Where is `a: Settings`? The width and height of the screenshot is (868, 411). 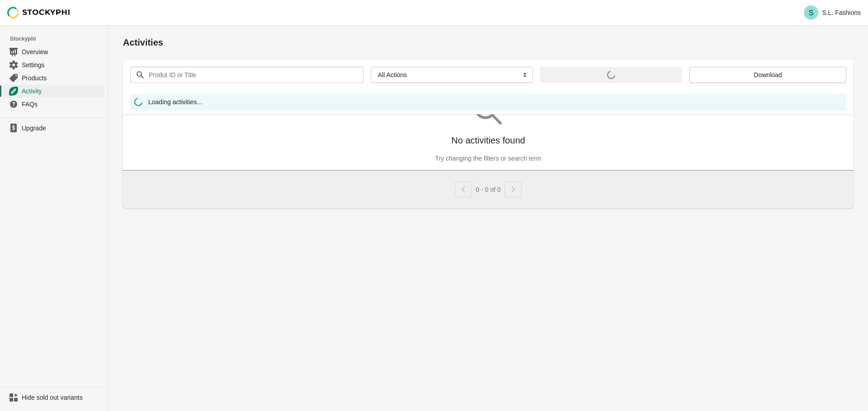 a: Settings is located at coordinates (54, 64).